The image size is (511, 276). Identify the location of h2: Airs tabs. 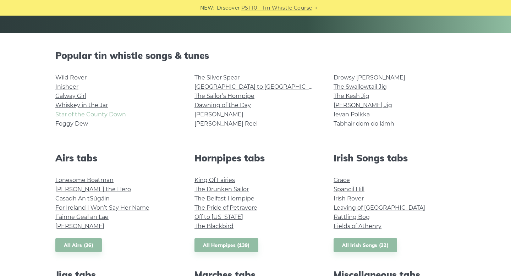
(116, 158).